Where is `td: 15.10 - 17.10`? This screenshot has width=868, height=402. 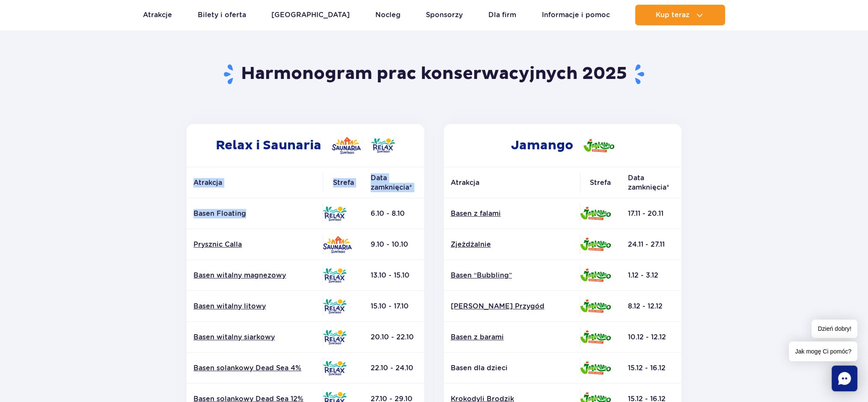 td: 15.10 - 17.10 is located at coordinates (394, 306).